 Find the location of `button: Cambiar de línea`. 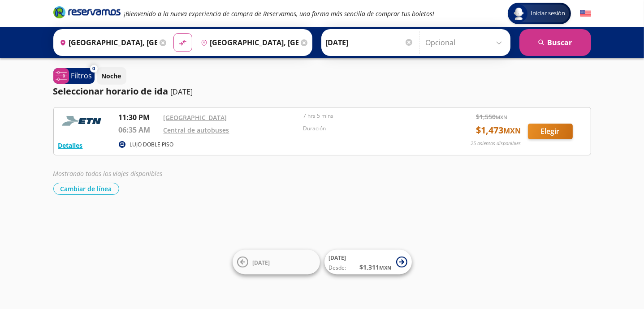

button: Cambiar de línea is located at coordinates (86, 188).